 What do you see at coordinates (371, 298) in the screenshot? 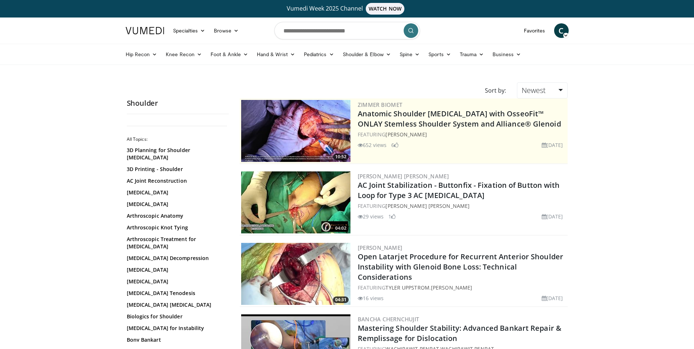
I see `li: 16 views` at bounding box center [371, 298].